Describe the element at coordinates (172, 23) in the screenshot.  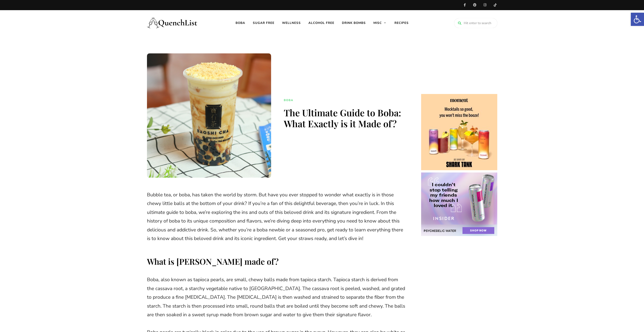
I see `img: Quench List` at that location.